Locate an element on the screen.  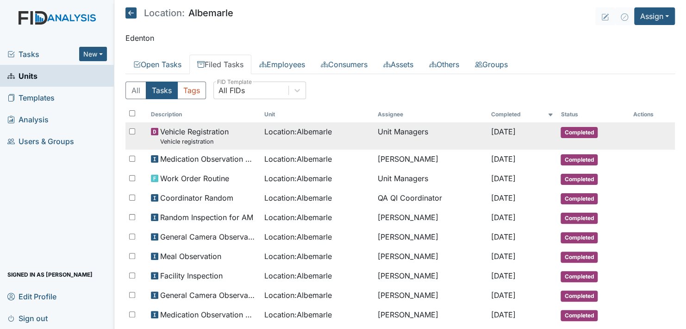
a: Tasks is located at coordinates (43, 54).